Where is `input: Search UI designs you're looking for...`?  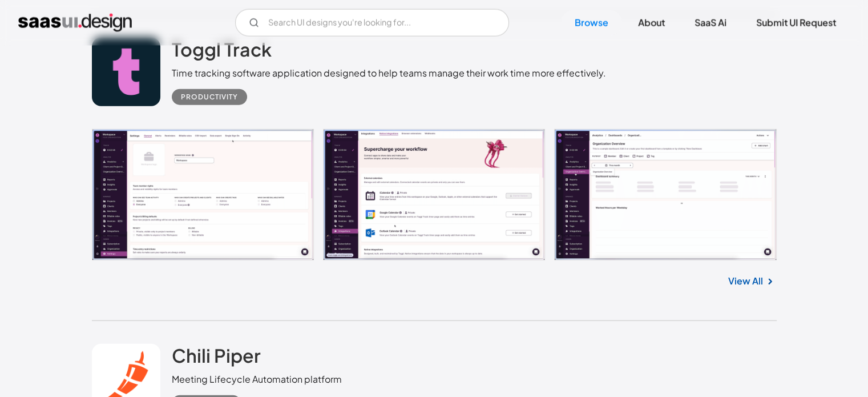 input: Search UI designs you're looking for... is located at coordinates (372, 23).